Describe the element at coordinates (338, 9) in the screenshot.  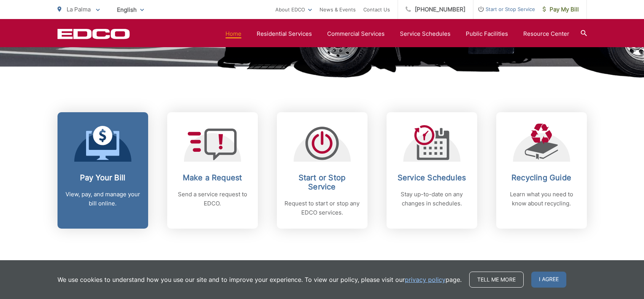
I see `a: News & Events` at that location.